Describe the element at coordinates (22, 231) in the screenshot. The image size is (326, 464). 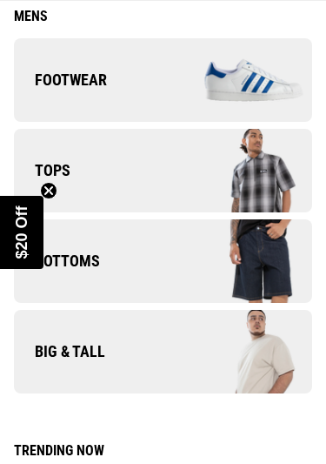
I see `span: $20 Off` at that location.